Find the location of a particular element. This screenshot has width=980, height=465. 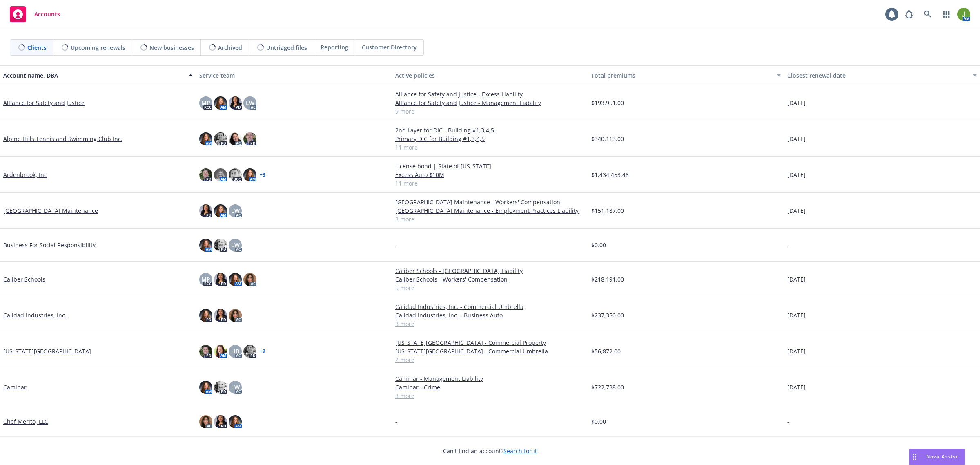

a: Excess Auto $10M is located at coordinates (490, 174).